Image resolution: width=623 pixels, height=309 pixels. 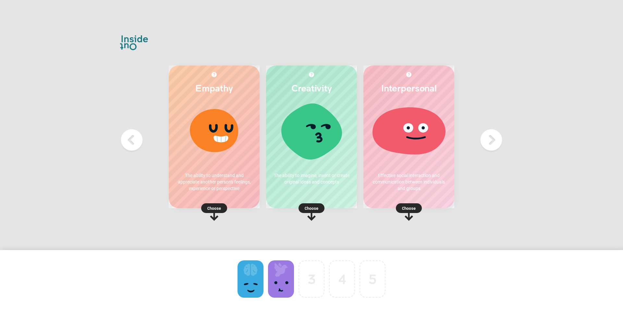 What do you see at coordinates (214, 88) in the screenshot?
I see `h2: Empathy` at bounding box center [214, 88].